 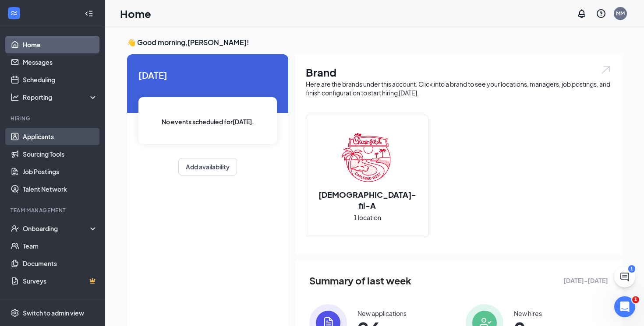 I want to click on svg: Notifications, so click(x=582, y=14).